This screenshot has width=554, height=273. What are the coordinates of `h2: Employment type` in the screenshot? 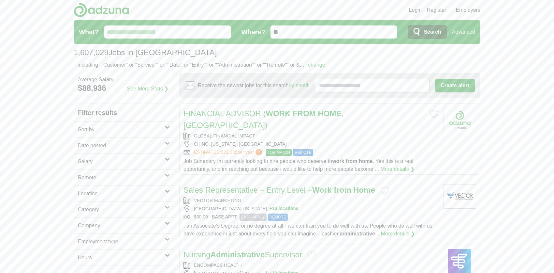 It's located at (121, 241).